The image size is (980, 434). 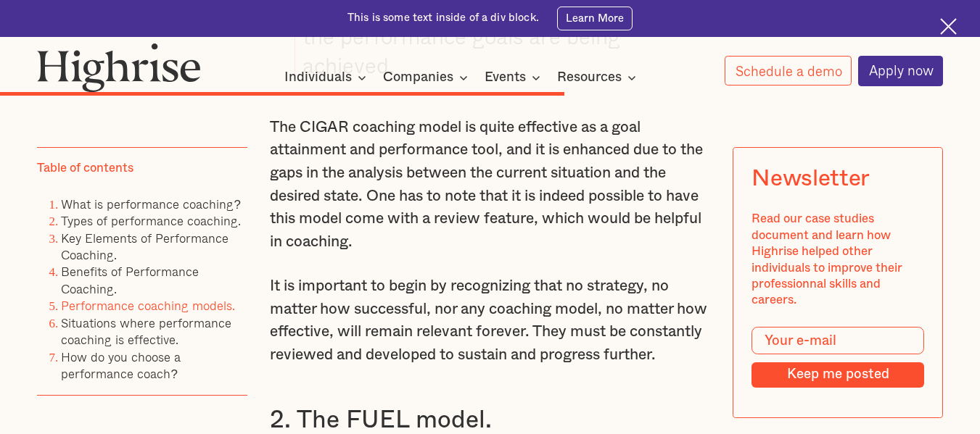 What do you see at coordinates (838, 375) in the screenshot?
I see `input: Keep me posted` at bounding box center [838, 375].